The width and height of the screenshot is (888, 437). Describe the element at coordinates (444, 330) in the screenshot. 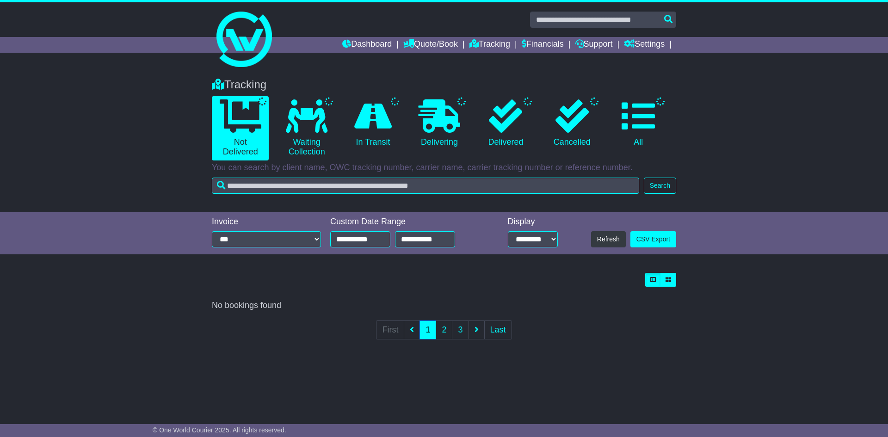

I see `a: 2` at that location.